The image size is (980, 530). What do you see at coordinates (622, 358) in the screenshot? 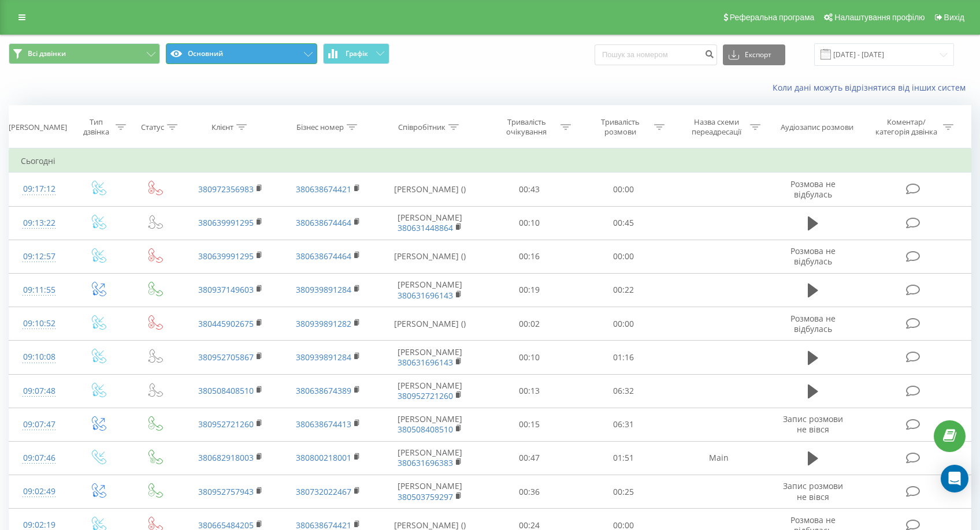
I see `td: 01:16` at bounding box center [622, 358].